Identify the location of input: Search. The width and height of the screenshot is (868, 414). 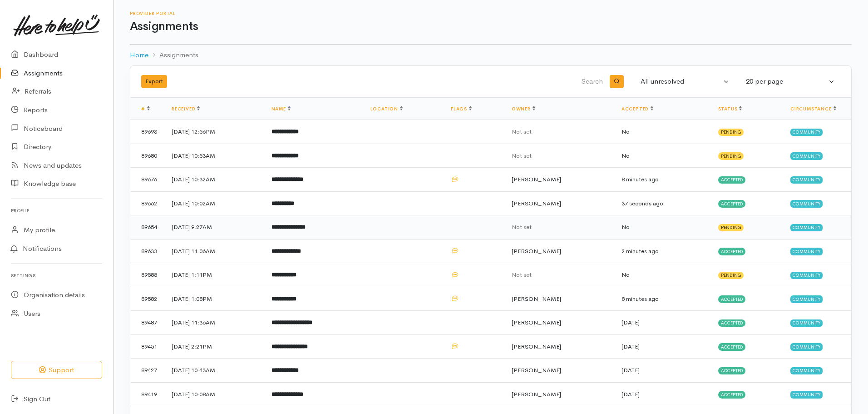
(496, 82).